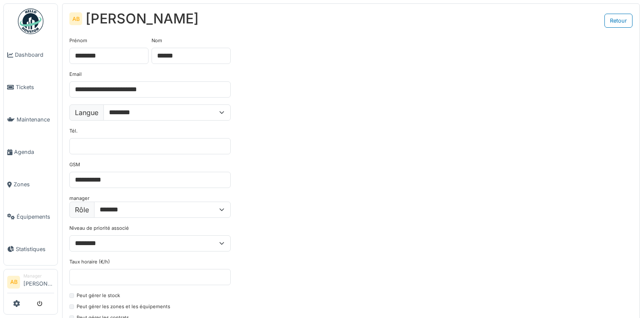 This screenshot has height=318, width=644. What do you see at coordinates (79, 40) in the screenshot?
I see `label: Prénom` at bounding box center [79, 40].